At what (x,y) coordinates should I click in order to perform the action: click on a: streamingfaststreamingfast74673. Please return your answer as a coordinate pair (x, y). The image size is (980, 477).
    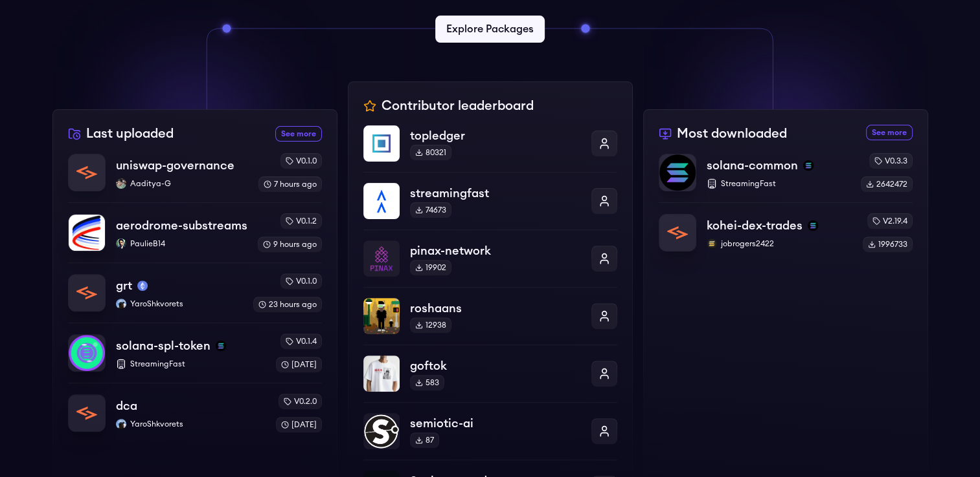
    Looking at the image, I should click on (490, 201).